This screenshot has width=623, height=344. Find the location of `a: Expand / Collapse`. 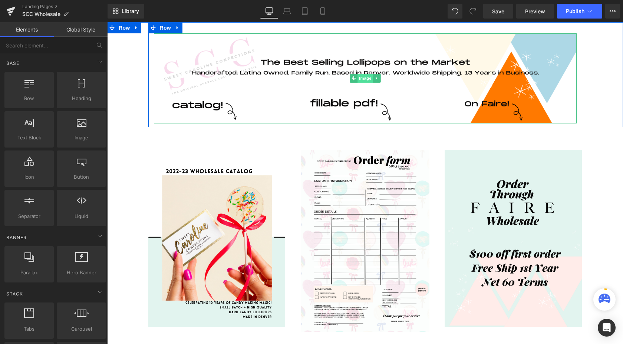

a: Expand / Collapse is located at coordinates (269, 56).